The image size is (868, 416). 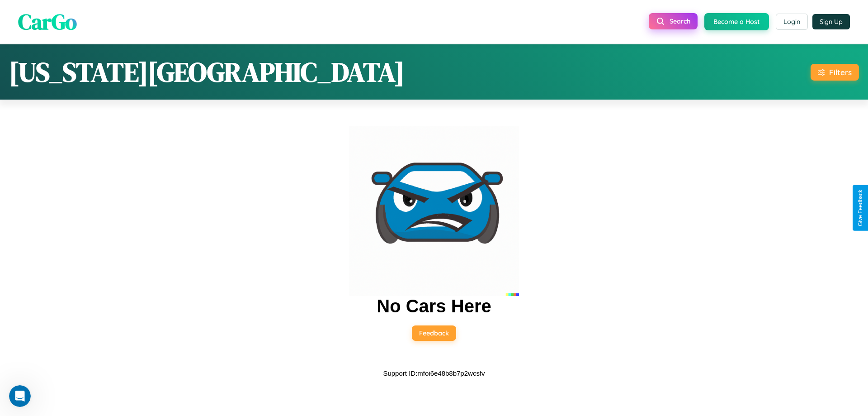 What do you see at coordinates (434, 333) in the screenshot?
I see `button: Feedback` at bounding box center [434, 333].